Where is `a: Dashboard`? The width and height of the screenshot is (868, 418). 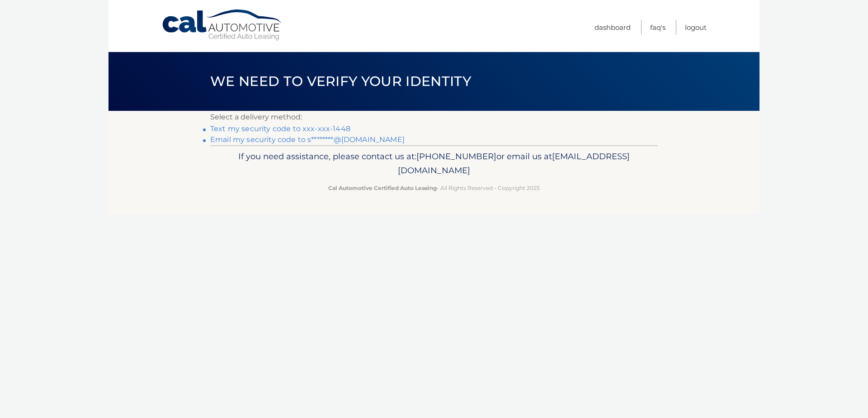 a: Dashboard is located at coordinates (613, 27).